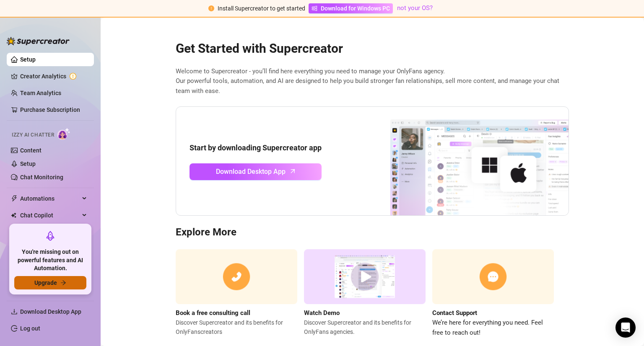 The width and height of the screenshot is (644, 346). What do you see at coordinates (64, 283) in the screenshot?
I see `span: arrow-right` at bounding box center [64, 283].